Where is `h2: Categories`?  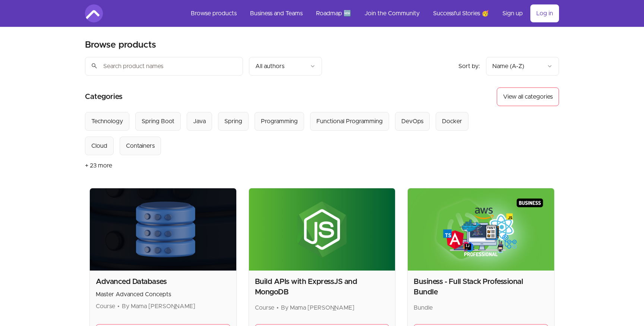 h2: Categories is located at coordinates (104, 97).